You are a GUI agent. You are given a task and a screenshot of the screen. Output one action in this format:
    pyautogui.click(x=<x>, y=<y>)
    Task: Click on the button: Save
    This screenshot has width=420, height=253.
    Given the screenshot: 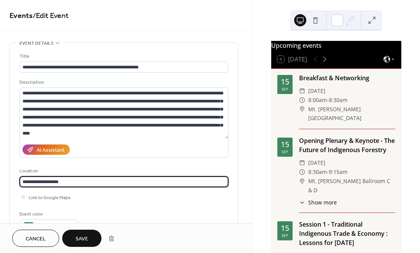 What is the action you would take?
    pyautogui.click(x=82, y=238)
    